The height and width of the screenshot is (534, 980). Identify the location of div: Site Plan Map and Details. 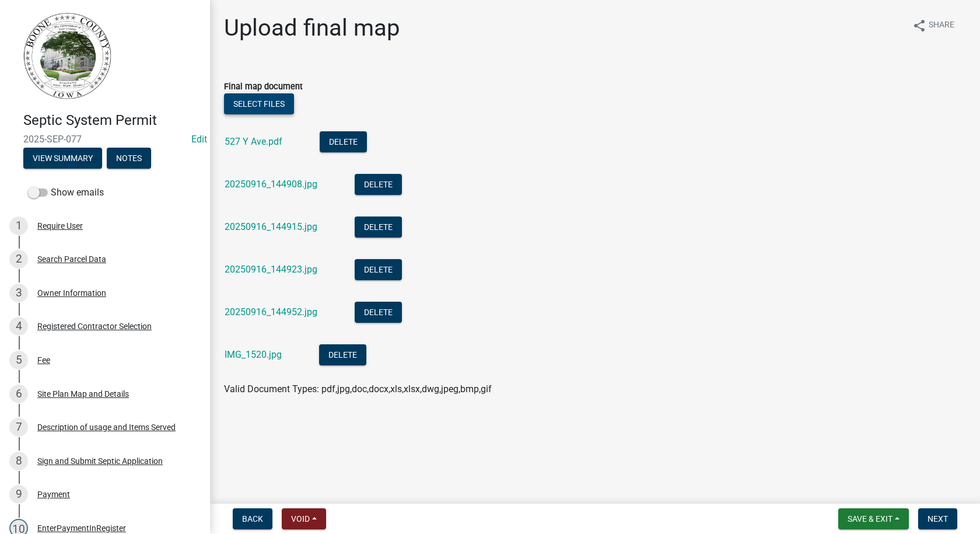
(83, 394).